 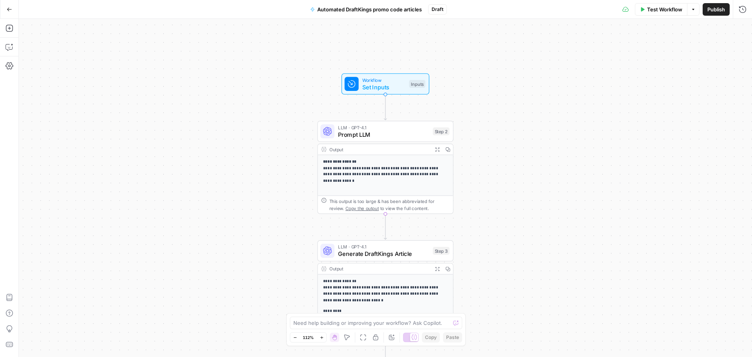 I want to click on span: Copy, so click(x=431, y=337).